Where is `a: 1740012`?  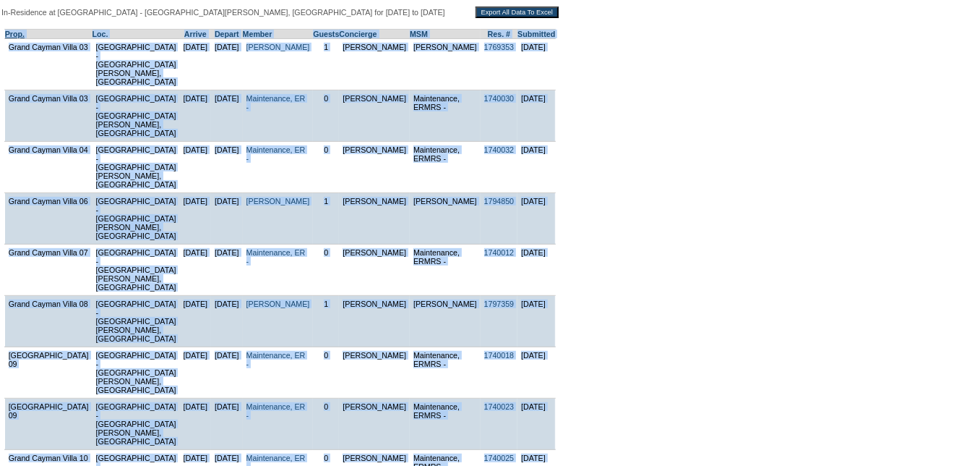 a: 1740012 is located at coordinates (500, 253).